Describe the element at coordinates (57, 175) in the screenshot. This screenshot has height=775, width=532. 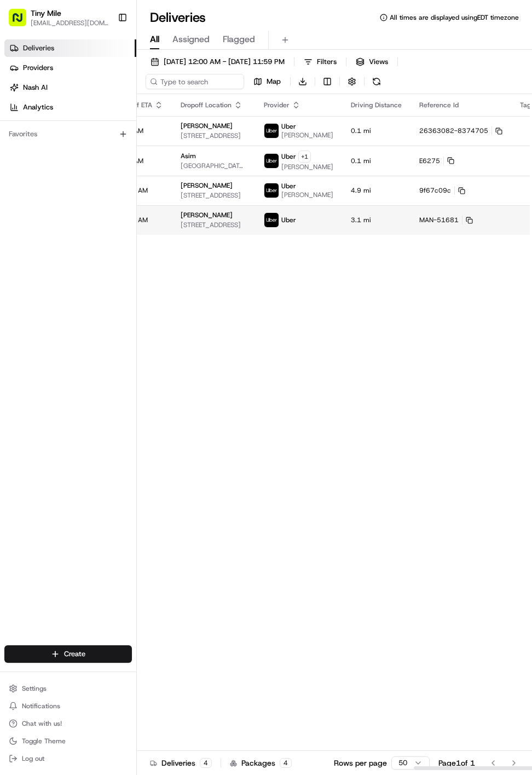
I see `span: Regen Pajulas` at that location.